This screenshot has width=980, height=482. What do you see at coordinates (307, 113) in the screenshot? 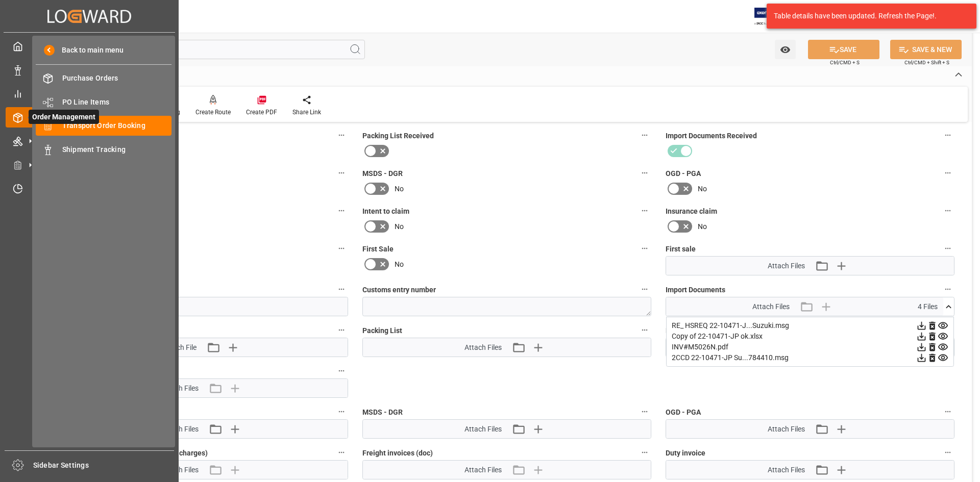
I see `div: Share Link` at bounding box center [307, 113].